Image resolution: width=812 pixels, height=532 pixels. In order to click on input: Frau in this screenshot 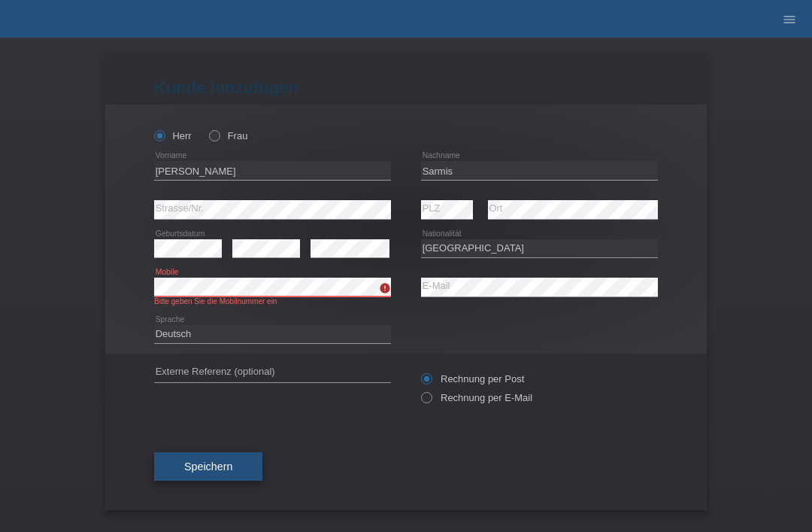, I will do `click(214, 135)`.